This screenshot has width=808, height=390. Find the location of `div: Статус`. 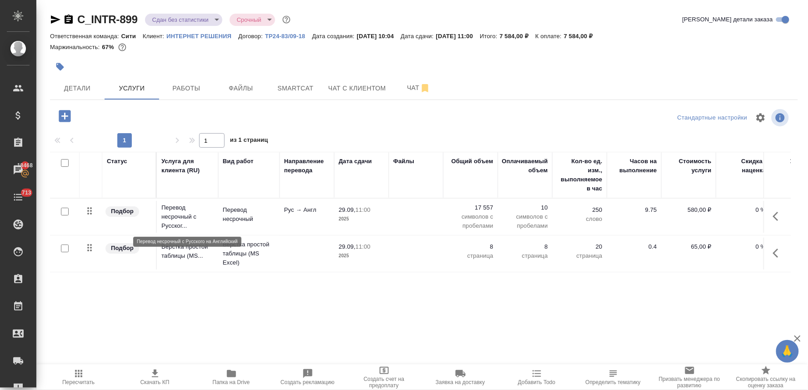

div: Статус is located at coordinates (117, 161).